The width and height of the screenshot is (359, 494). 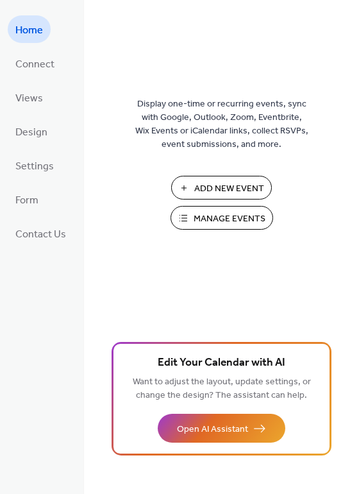 I want to click on button: Add New Event, so click(x=221, y=187).